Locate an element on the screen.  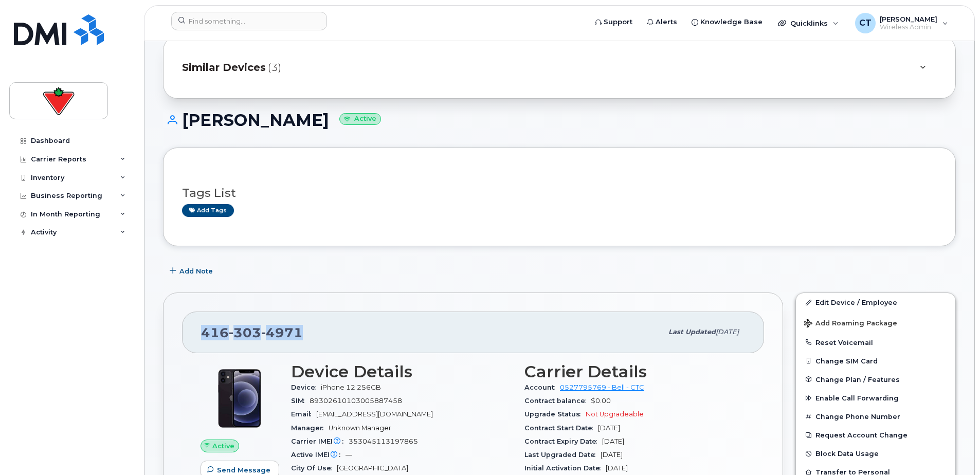
span: Add Roaming Package is located at coordinates (850, 324).